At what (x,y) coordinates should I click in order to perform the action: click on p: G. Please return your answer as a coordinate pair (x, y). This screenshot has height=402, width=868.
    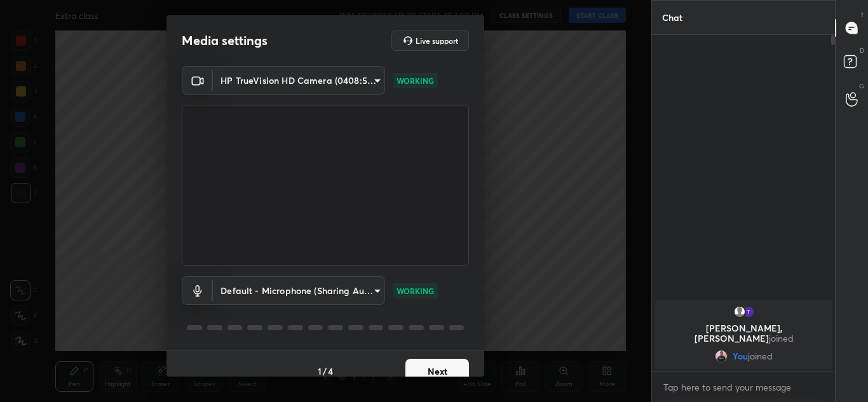
    Looking at the image, I should click on (862, 86).